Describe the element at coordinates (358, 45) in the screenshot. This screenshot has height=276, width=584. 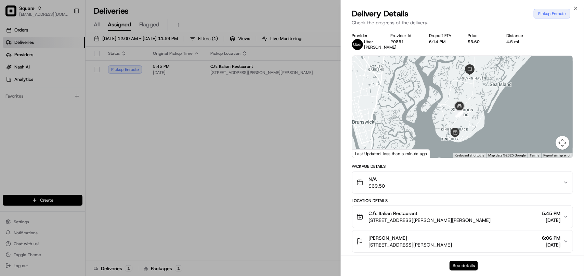
I see `img: uber-new-logo.jpeg` at that location.